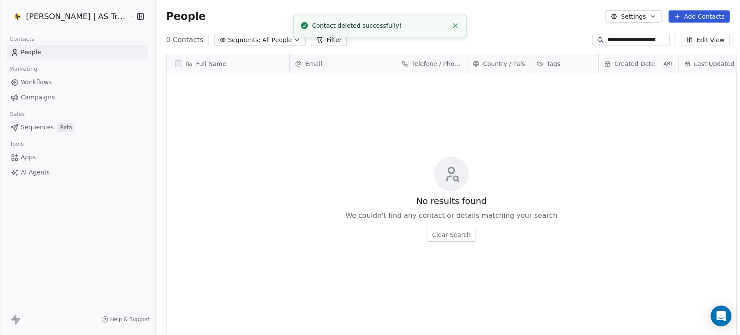  Describe the element at coordinates (185, 40) in the screenshot. I see `span: 0 Contacts` at that location.